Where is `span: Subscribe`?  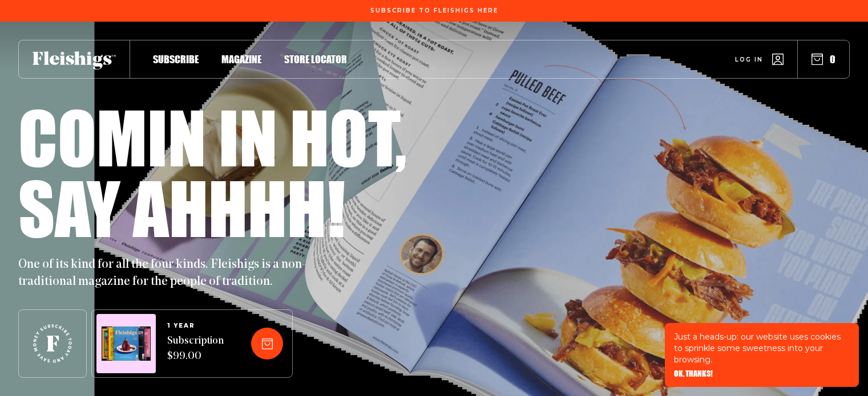
span: Subscribe is located at coordinates (176, 60).